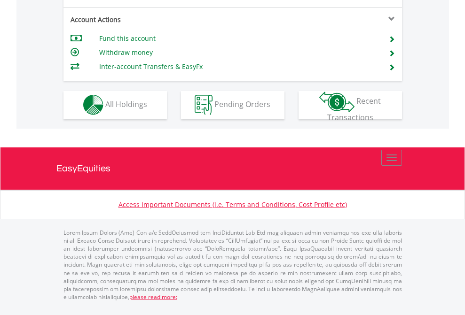  What do you see at coordinates (350, 105) in the screenshot?
I see `button: Recent Transactions` at bounding box center [350, 105].